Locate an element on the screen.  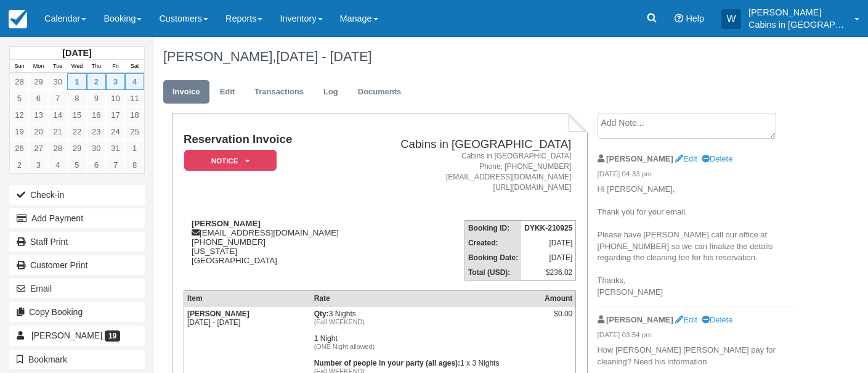
th: Booking ID: is located at coordinates (493, 228).